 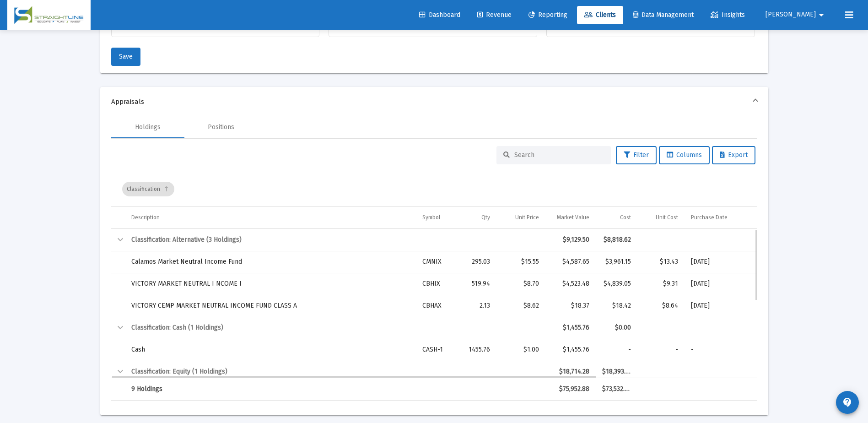 What do you see at coordinates (434, 286) in the screenshot?
I see `div: Data grid` at bounding box center [434, 286].